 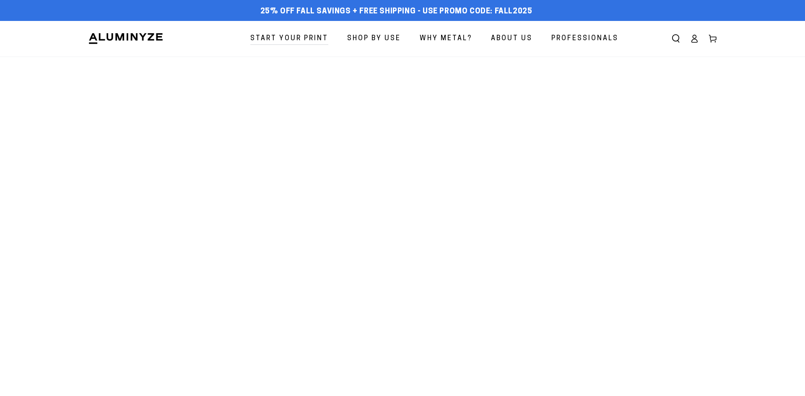 What do you see at coordinates (585, 39) in the screenshot?
I see `a: Professionals` at bounding box center [585, 39].